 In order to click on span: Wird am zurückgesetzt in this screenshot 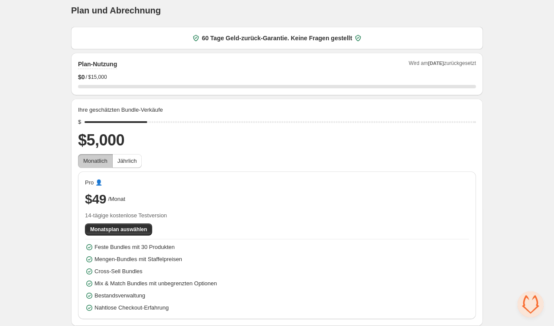, I will do `click(442, 65)`.